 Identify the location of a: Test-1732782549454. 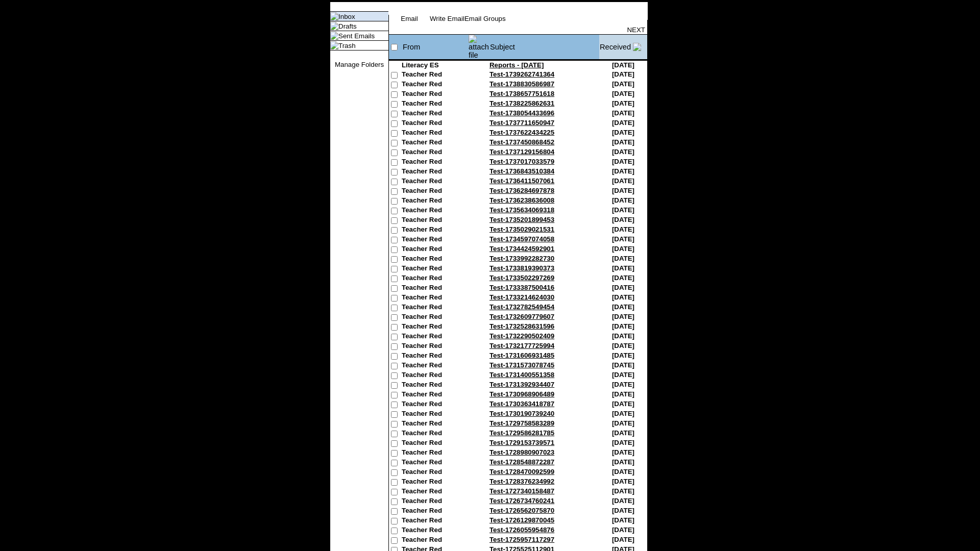
(522, 306).